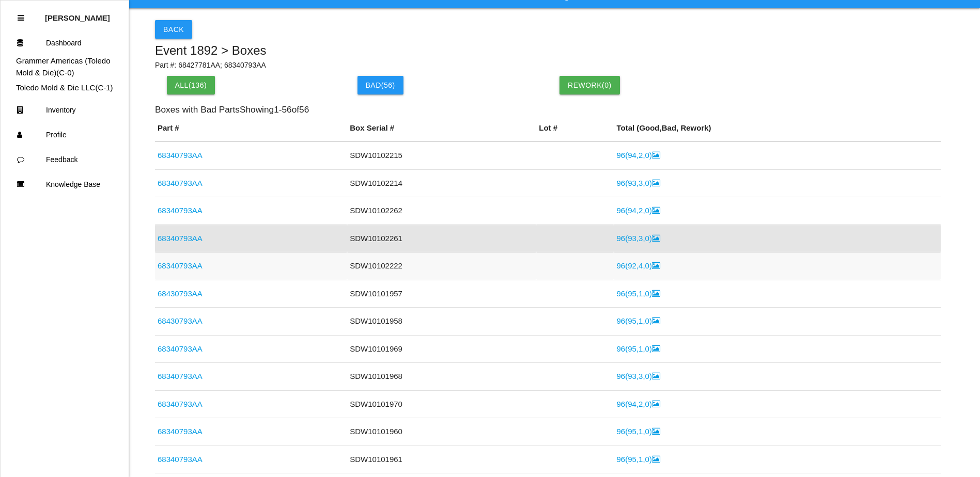 The width and height of the screenshot is (980, 477). What do you see at coordinates (638, 266) in the screenshot?
I see `a: 96(92,4,0)` at bounding box center [638, 266].